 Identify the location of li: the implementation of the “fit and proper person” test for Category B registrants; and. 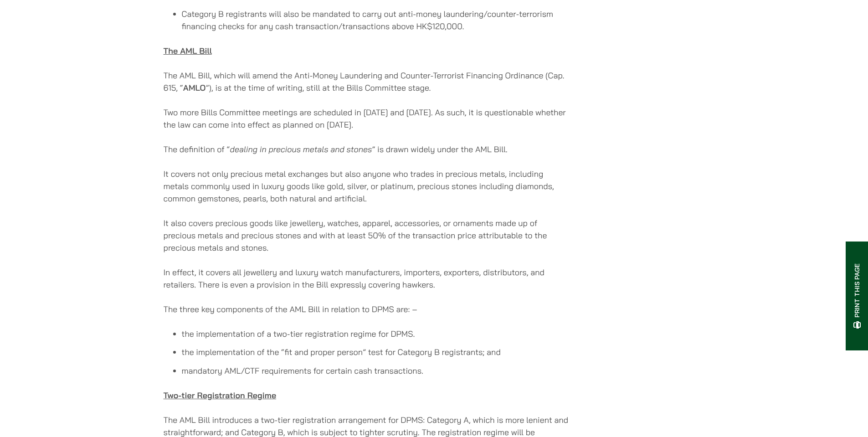
(375, 352).